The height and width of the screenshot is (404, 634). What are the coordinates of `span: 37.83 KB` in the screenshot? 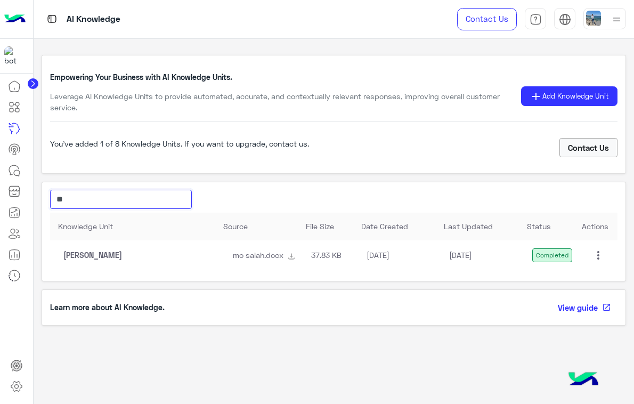 It's located at (326, 254).